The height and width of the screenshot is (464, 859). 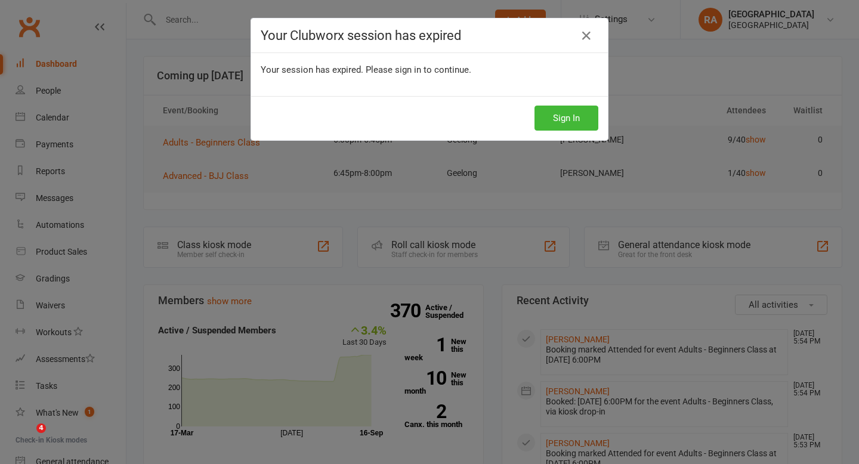 What do you see at coordinates (566, 118) in the screenshot?
I see `button: Sign In` at bounding box center [566, 118].